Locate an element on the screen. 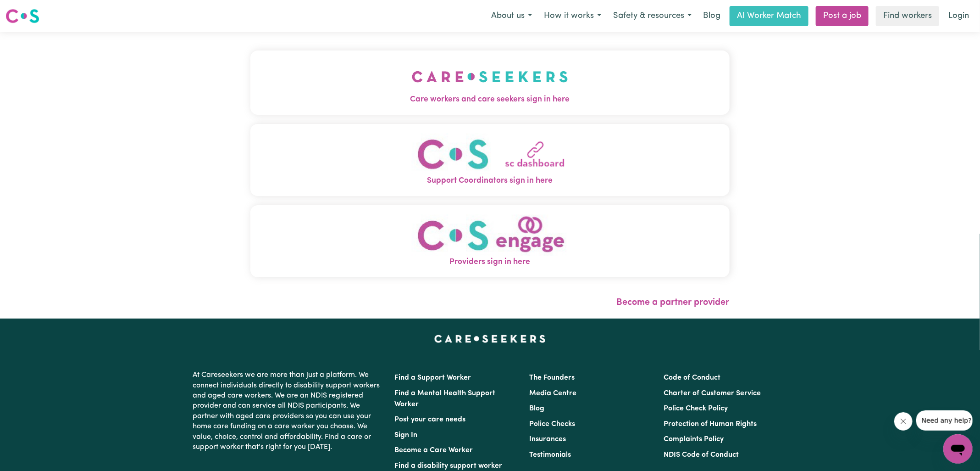 The width and height of the screenshot is (980, 471). button: Providers sign in here is located at coordinates (490, 241).